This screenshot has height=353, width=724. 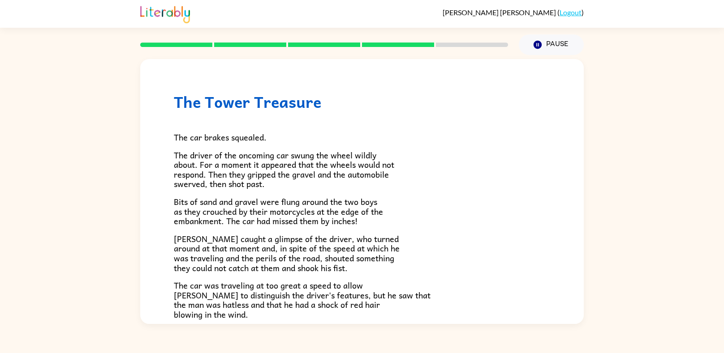 I want to click on span: The car brakes squealed., so click(x=220, y=137).